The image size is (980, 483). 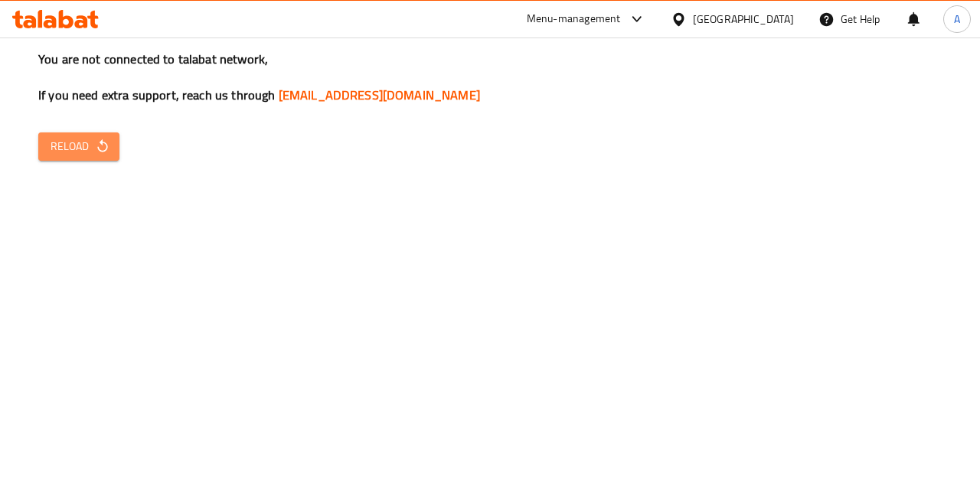 I want to click on button: Reload, so click(x=79, y=146).